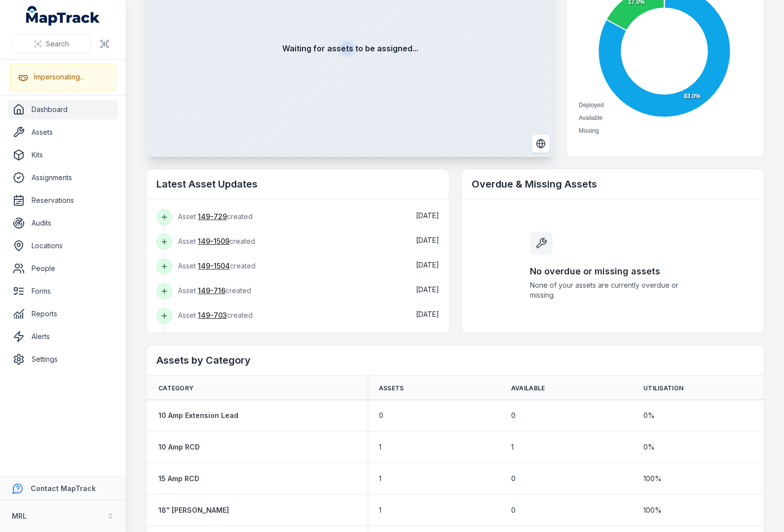  What do you see at coordinates (62, 314) in the screenshot?
I see `a: Reports` at bounding box center [62, 314].